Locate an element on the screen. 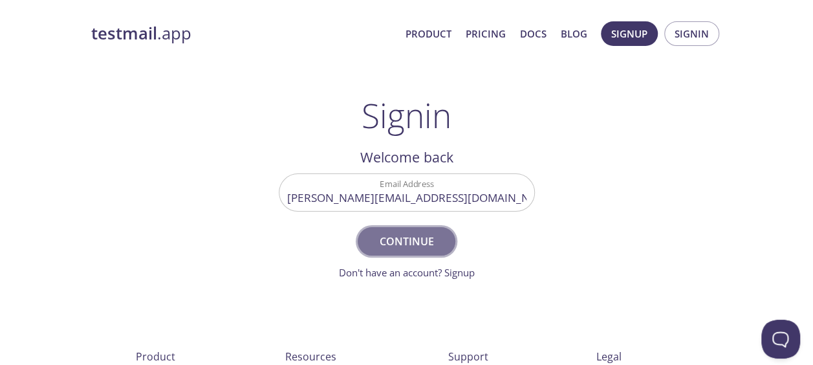 The height and width of the screenshot is (365, 813). button: Signup is located at coordinates (630, 34).